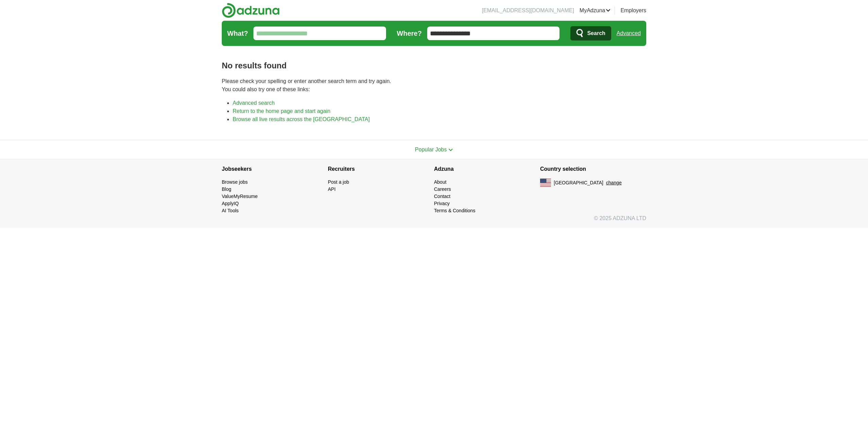 This screenshot has width=868, height=447. What do you see at coordinates (594, 169) in the screenshot?
I see `h4: Country selection` at bounding box center [594, 169].